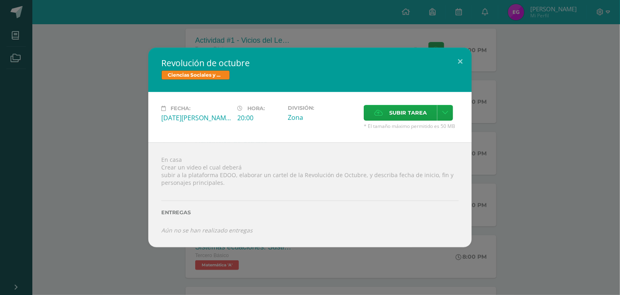  I want to click on h2: Revolución de octubre, so click(310, 63).